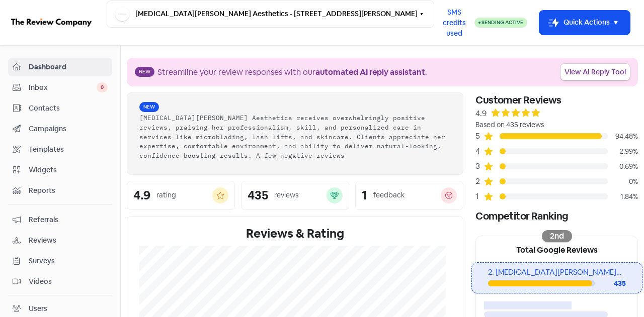 This screenshot has height=317, width=644. What do you see at coordinates (557, 237) in the screenshot?
I see `div: 2nd` at bounding box center [557, 237].